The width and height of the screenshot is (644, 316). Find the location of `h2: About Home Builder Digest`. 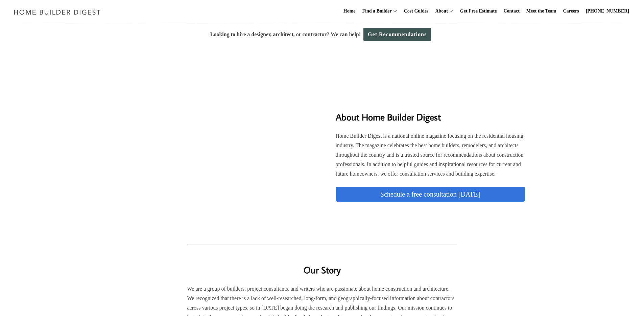

h2: About Home Builder Digest is located at coordinates (430, 112).